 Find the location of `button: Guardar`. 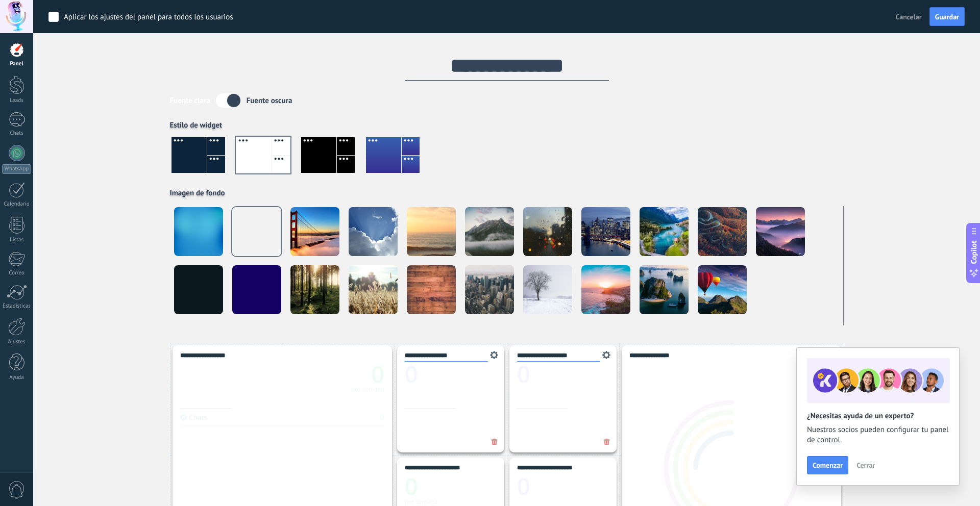

button: Guardar is located at coordinates (947, 17).